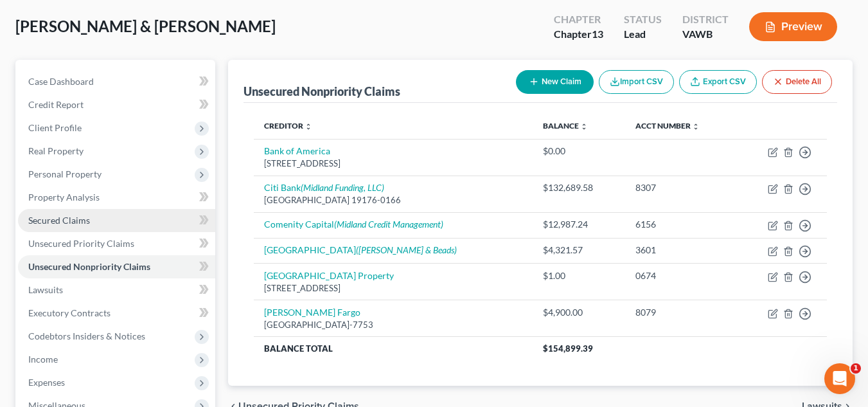 This screenshot has width=868, height=407. Describe the element at coordinates (116, 197) in the screenshot. I see `a: Property Analysis` at that location.